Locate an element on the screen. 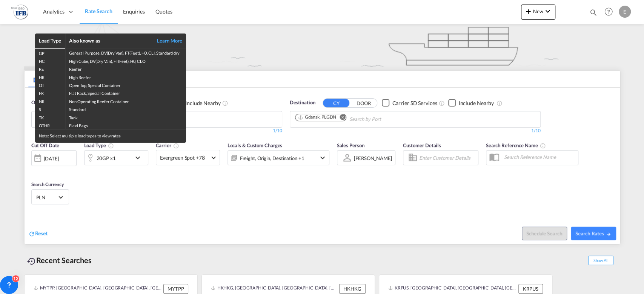 Image resolution: width=644 pixels, height=294 pixels. td: Flexi Bags is located at coordinates (126, 125).